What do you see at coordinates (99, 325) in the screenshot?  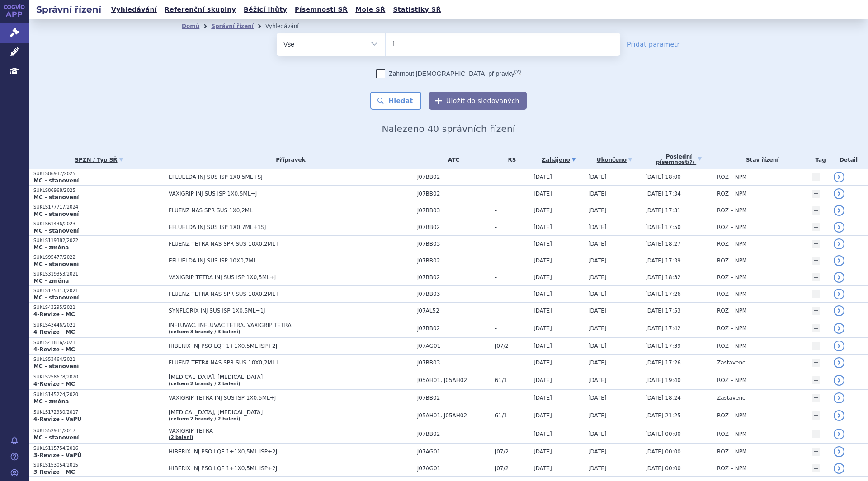 I see `p: SUKLS43446/2021` at bounding box center [99, 325].